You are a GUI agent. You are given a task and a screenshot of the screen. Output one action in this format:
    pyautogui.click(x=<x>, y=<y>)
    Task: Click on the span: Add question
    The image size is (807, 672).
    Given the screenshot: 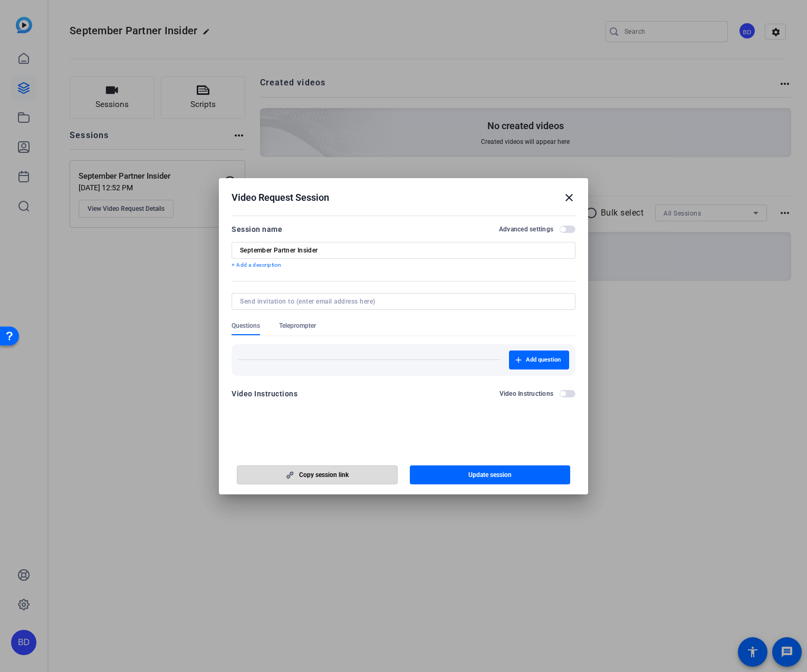 What is the action you would take?
    pyautogui.click(x=543, y=360)
    